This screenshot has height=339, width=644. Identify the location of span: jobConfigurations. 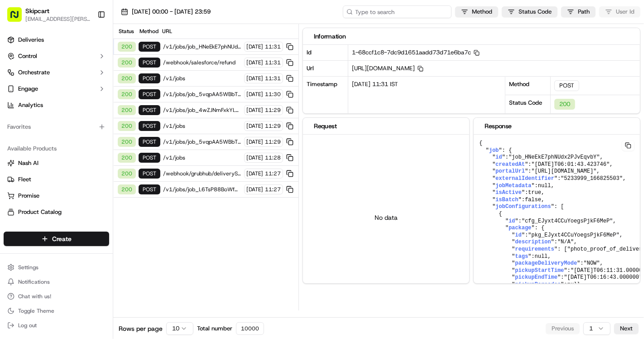
(523, 206).